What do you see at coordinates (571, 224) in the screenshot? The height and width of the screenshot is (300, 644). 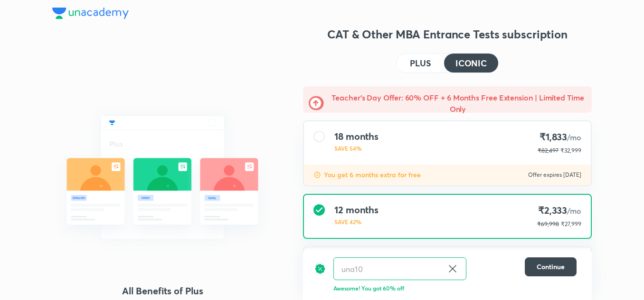 I see `span: ₹27,999` at bounding box center [571, 224].